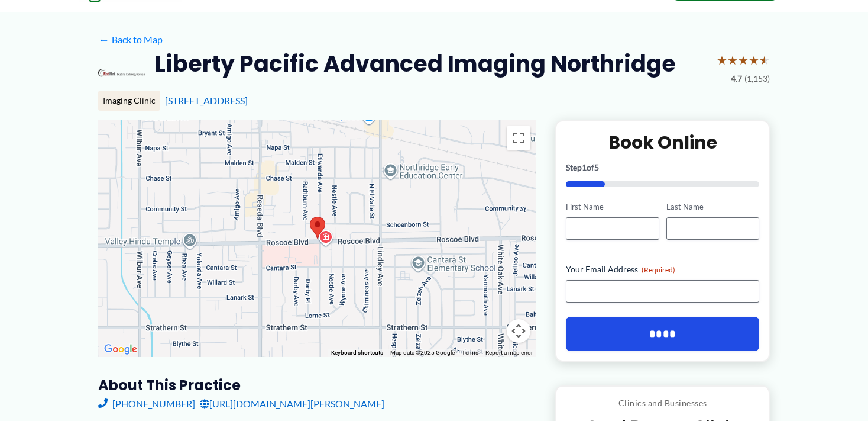 The width and height of the screenshot is (868, 421). I want to click on button: Keyboard shortcuts, so click(357, 352).